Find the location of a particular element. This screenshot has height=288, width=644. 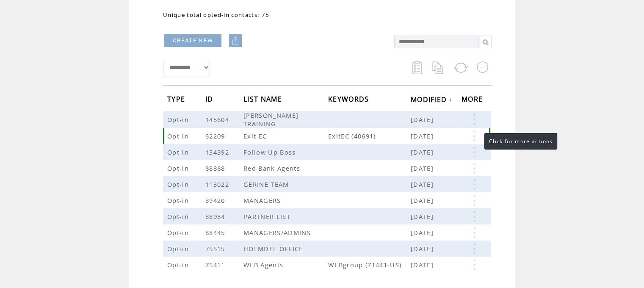

span: GERINE TEAM is located at coordinates (267, 184).